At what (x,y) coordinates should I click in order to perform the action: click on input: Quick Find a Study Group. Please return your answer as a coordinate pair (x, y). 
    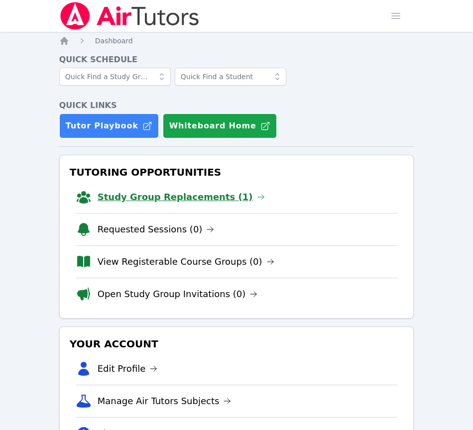
    Looking at the image, I should click on (115, 77).